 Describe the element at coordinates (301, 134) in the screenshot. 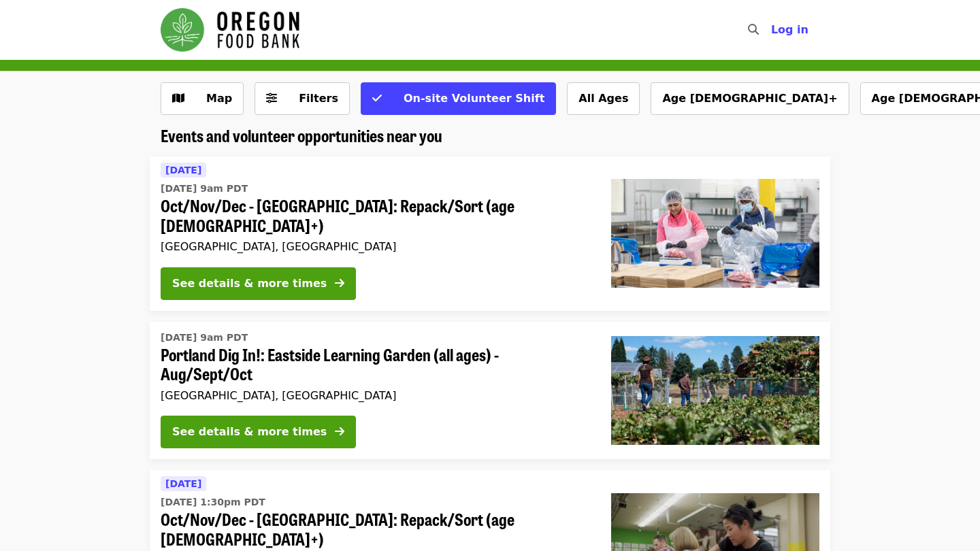

I see `span: Events and volunteer opportunities near you` at that location.